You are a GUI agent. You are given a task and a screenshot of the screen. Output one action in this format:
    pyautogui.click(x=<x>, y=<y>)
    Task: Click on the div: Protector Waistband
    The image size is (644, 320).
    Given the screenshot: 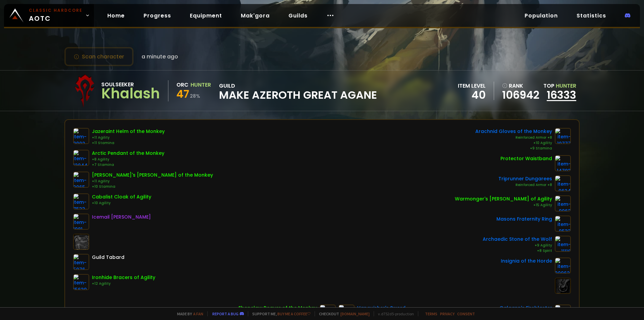 What is the action you would take?
    pyautogui.click(x=526, y=159)
    